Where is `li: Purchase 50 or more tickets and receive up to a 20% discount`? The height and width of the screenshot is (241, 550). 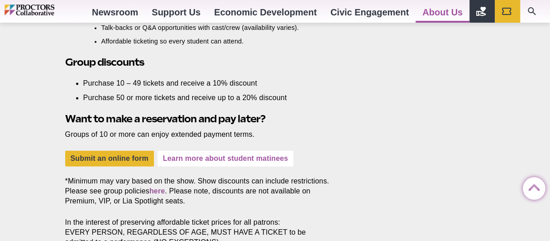 li: Purchase 50 or more tickets and receive up to a 20% discount is located at coordinates (200, 98).